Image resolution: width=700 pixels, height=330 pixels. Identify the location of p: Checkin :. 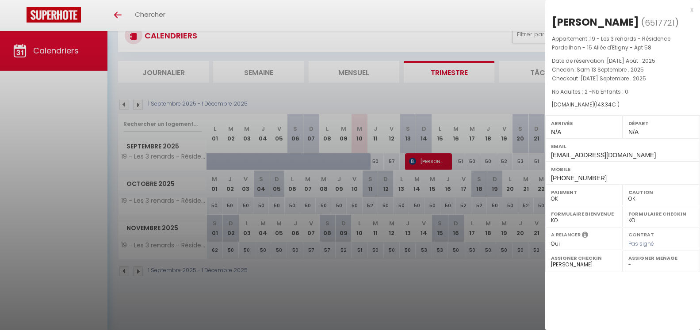
(623, 70).